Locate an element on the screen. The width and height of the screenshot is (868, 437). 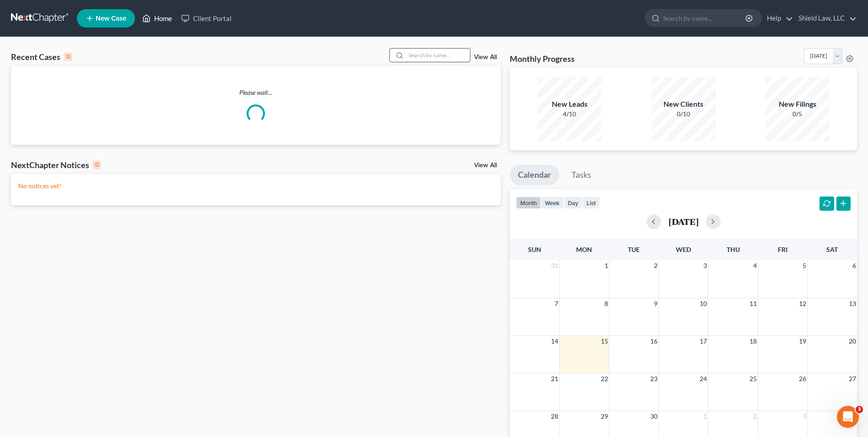
span: 11 is located at coordinates (753, 304).